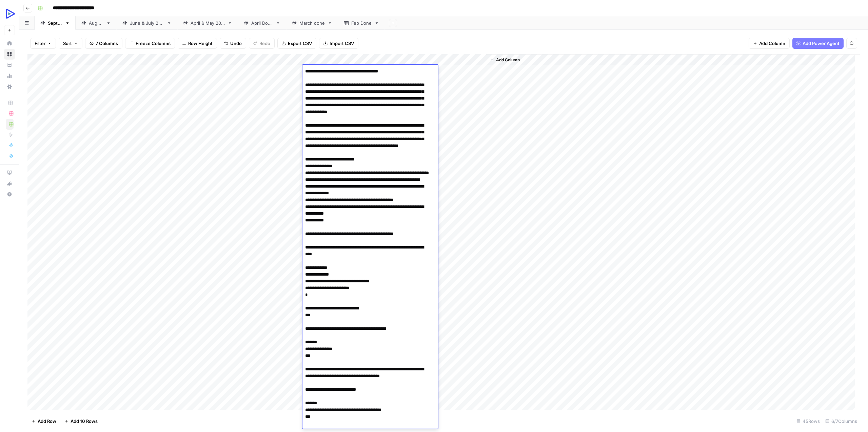 The image size is (868, 432). What do you see at coordinates (821, 43) in the screenshot?
I see `span: Add Power Agent` at bounding box center [821, 43].